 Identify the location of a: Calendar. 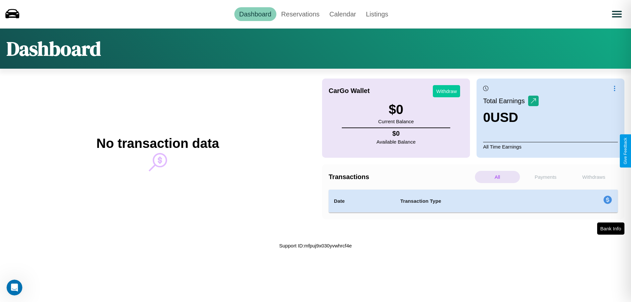
(343, 14).